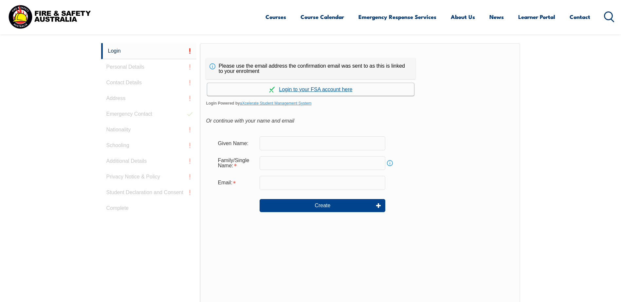  Describe the element at coordinates (579, 17) in the screenshot. I see `a: Contact` at that location.